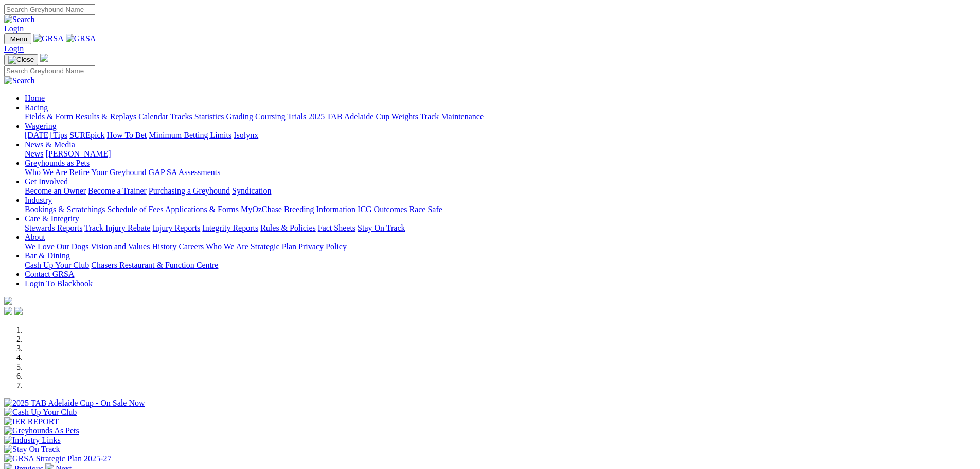 The height and width of the screenshot is (469, 980). Describe the element at coordinates (34, 153) in the screenshot. I see `a: News` at that location.